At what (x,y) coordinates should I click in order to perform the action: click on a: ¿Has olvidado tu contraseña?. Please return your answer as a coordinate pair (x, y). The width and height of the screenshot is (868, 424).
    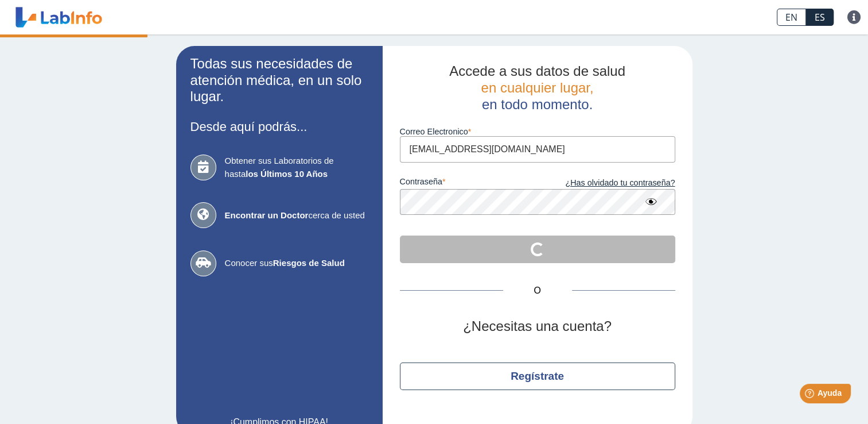
    Looking at the image, I should click on (606, 183).